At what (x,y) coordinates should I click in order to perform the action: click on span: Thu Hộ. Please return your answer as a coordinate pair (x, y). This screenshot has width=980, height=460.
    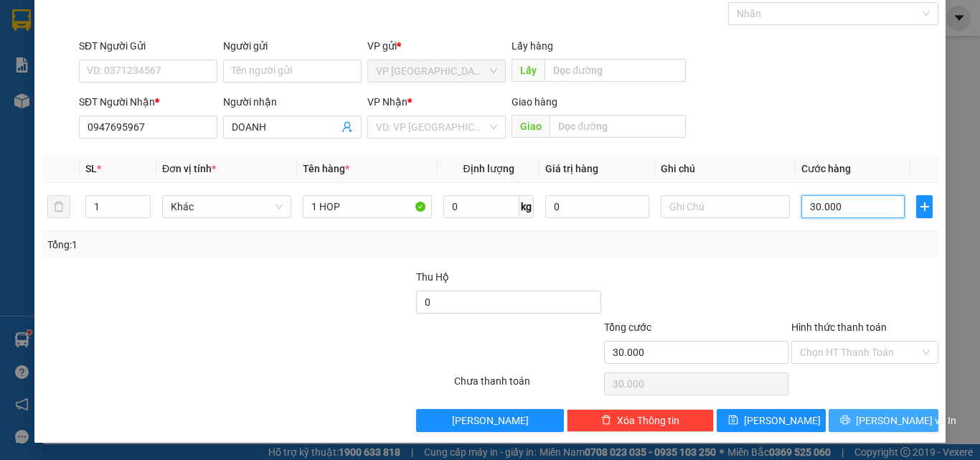
    Looking at the image, I should click on (432, 277).